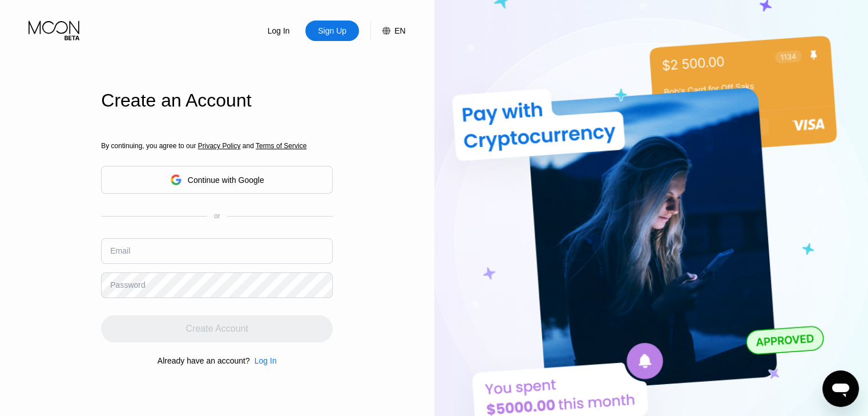 The width and height of the screenshot is (868, 416). I want to click on div: or, so click(217, 216).